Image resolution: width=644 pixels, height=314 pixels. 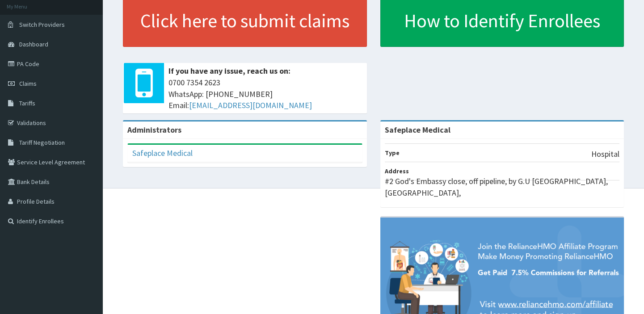 I want to click on span: Dashboard, so click(x=34, y=44).